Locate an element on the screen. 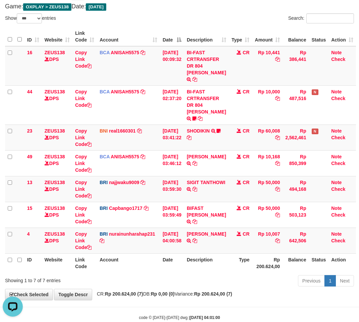  a: real1660301 is located at coordinates (122, 131).